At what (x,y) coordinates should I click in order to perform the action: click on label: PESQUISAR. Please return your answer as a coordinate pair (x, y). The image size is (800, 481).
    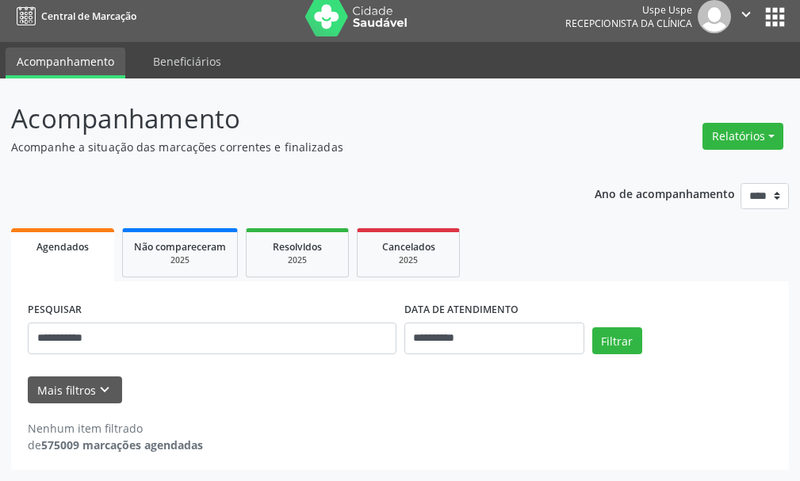
    Looking at the image, I should click on (55, 310).